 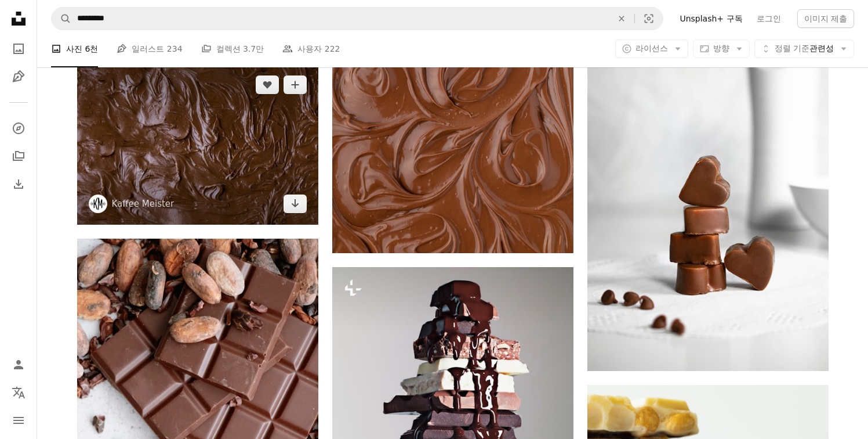 I want to click on span: 관련성, so click(x=804, y=49).